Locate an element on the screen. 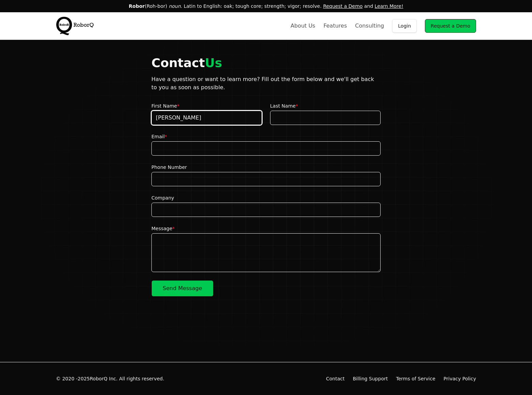 This screenshot has width=532, height=395. a: Billing Support is located at coordinates (370, 379).